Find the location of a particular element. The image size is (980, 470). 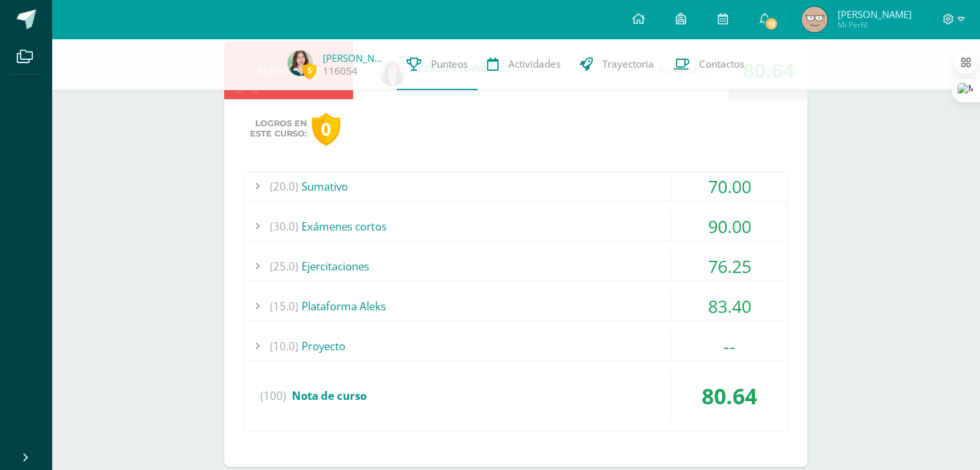

div: 0 is located at coordinates (326, 129).